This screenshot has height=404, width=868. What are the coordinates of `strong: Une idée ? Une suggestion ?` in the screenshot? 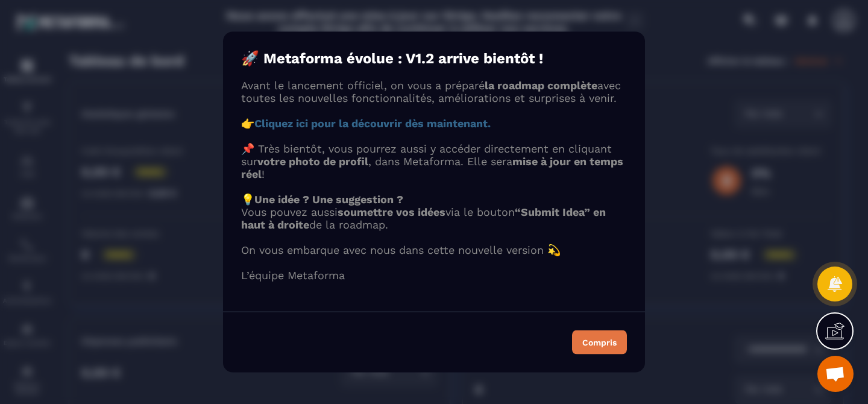 It's located at (328, 199).